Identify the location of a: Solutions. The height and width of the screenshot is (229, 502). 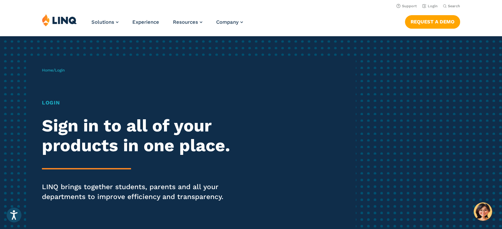
(105, 22).